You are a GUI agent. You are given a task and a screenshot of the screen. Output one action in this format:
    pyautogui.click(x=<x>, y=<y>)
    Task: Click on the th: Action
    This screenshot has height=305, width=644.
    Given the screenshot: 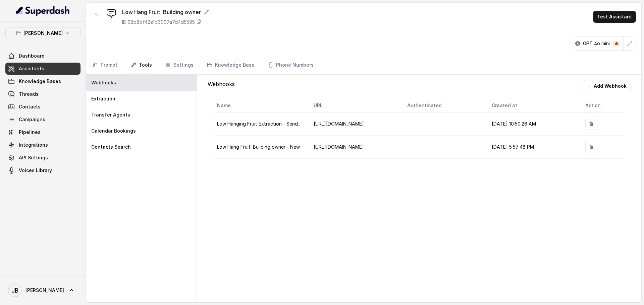 What is the action you would take?
    pyautogui.click(x=601, y=106)
    